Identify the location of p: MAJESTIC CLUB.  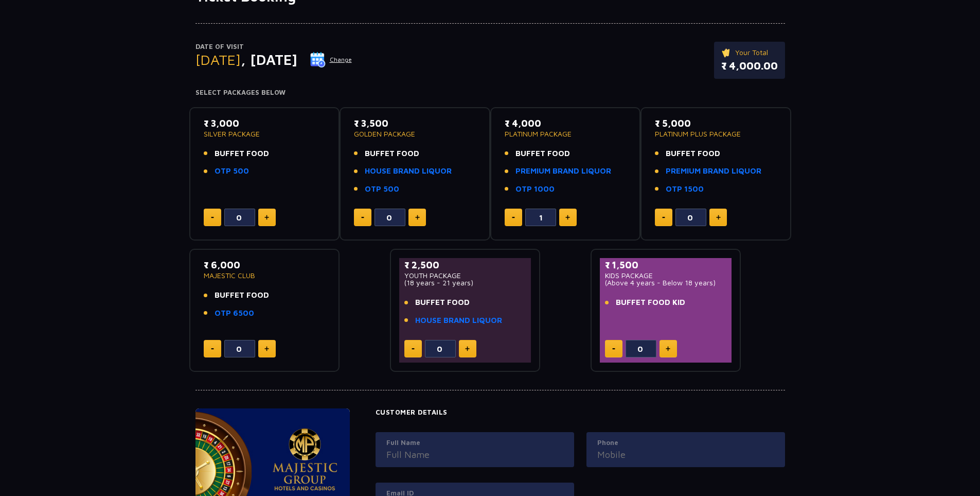
(265, 276).